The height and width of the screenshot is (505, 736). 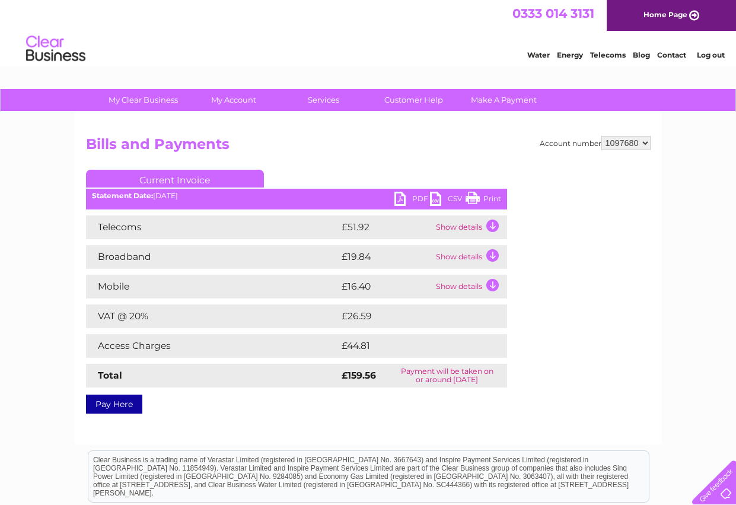 What do you see at coordinates (539, 55) in the screenshot?
I see `a: Water` at bounding box center [539, 55].